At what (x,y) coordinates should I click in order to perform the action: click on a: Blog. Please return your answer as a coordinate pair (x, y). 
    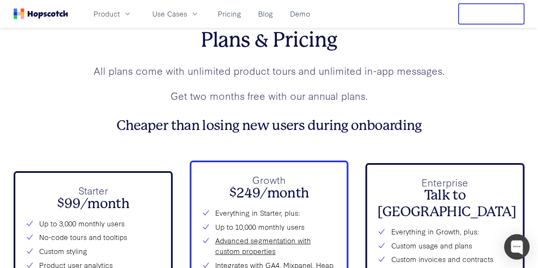
    Looking at the image, I should click on (265, 14).